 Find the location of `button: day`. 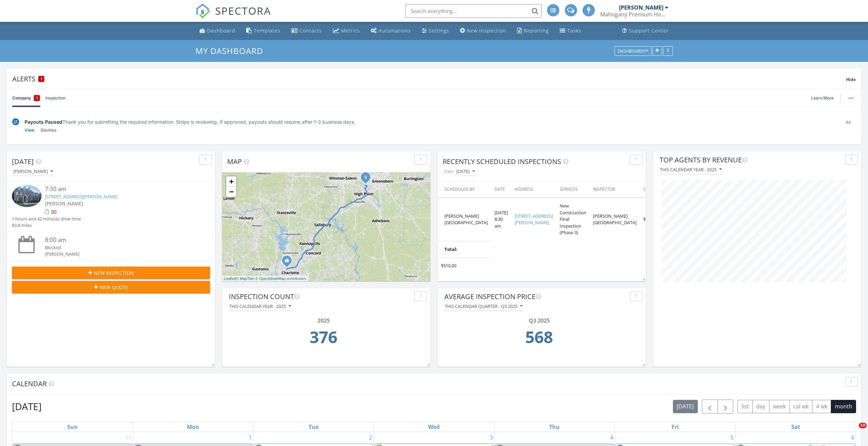

button: day is located at coordinates (761, 406).